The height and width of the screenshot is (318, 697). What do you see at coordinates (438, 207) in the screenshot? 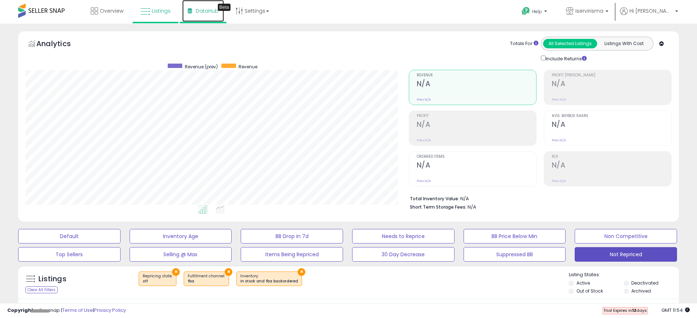
I see `b: Short Term Storage Fees:` at bounding box center [438, 207].